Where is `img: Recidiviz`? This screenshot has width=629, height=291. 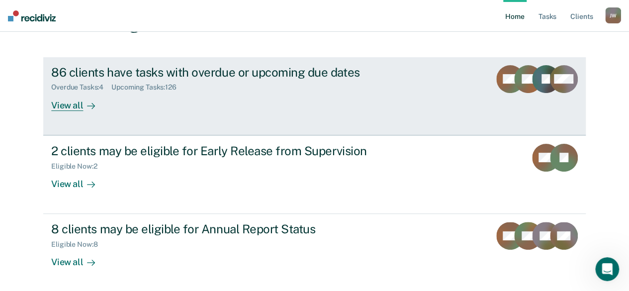 img: Recidiviz is located at coordinates (32, 16).